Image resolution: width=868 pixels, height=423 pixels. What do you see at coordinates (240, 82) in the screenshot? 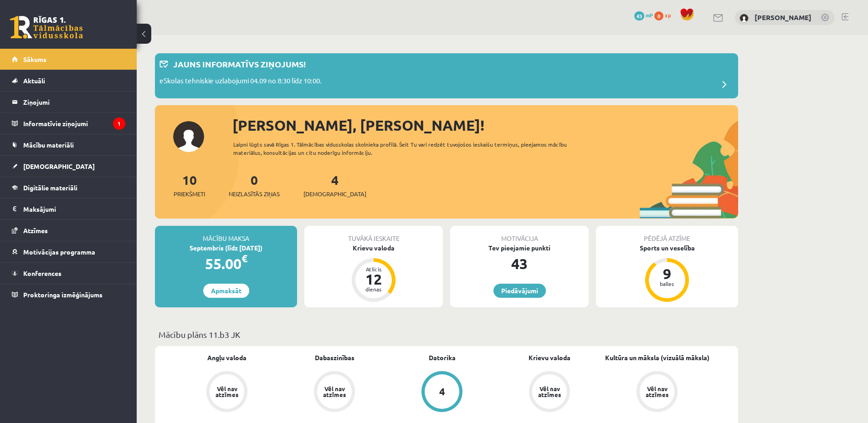
I see `p: eSkolas tehniskie uzlabojumi 04.09 no 8:30 līdz 10:00.` at bounding box center [240, 82].